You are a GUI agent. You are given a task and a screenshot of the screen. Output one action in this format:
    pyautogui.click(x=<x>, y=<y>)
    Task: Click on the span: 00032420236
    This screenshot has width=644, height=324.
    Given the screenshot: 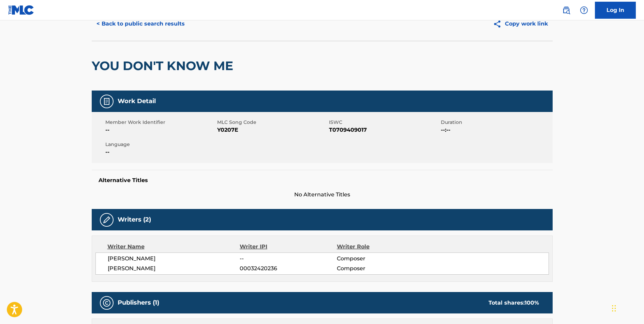 What is the action you would take?
    pyautogui.click(x=288, y=269)
    